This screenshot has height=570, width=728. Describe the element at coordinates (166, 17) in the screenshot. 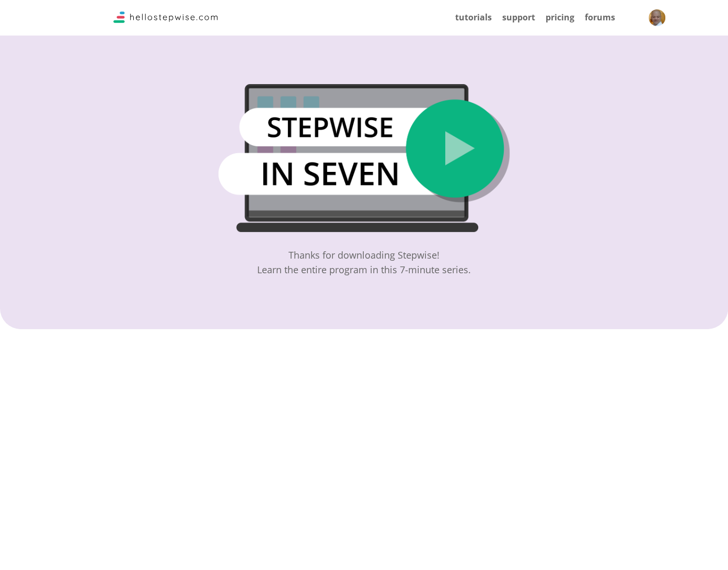

I see `img: Logo` at that location.